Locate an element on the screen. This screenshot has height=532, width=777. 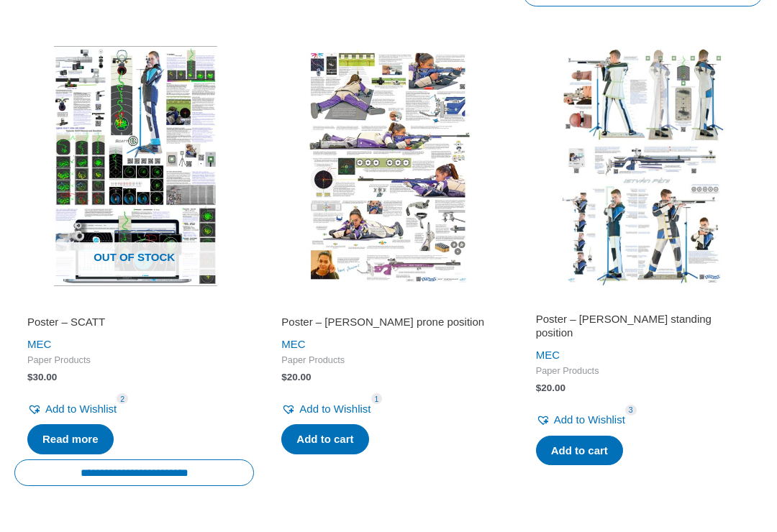
a: Read more about “Poster - SCATT” is located at coordinates (70, 439).